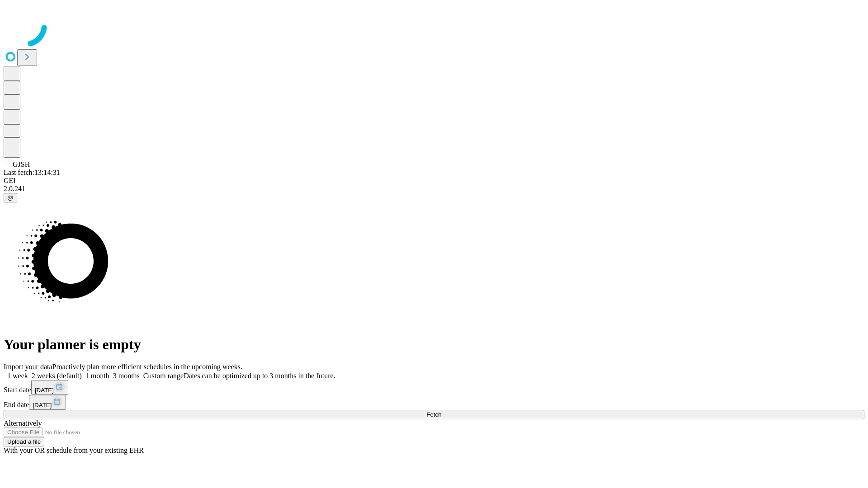 The width and height of the screenshot is (868, 488). I want to click on span: GJSH, so click(21, 164).